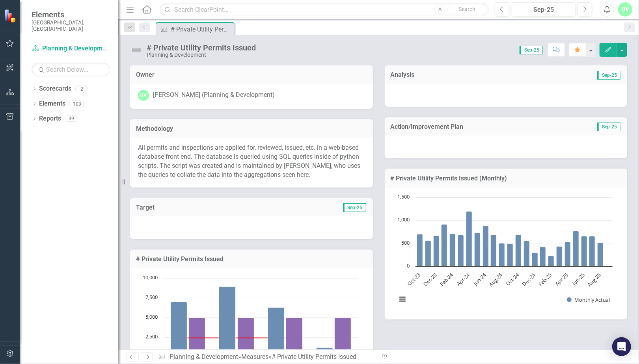  What do you see at coordinates (251, 321) in the screenshot?
I see `g: Total/YTD, series 1 of 3. Bar series with 4 bars.` at bounding box center [251, 321].